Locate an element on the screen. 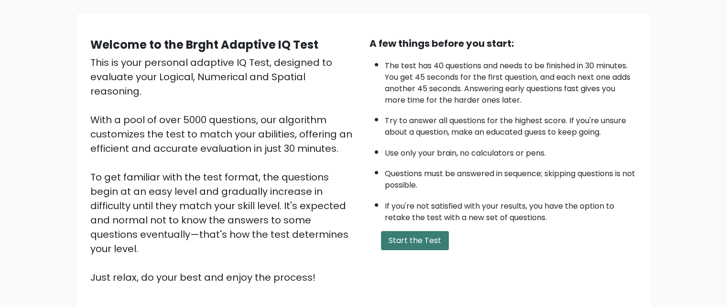  b: Welcome to the Brght Adaptive IQ Test is located at coordinates (204, 44).